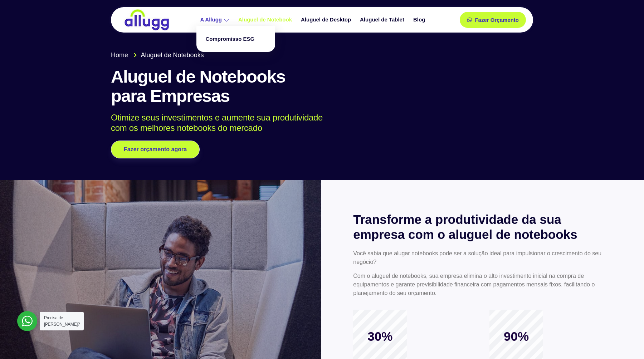 This screenshot has width=644, height=359. Describe the element at coordinates (497, 19) in the screenshot. I see `span: Fazer Orçamento` at that location.